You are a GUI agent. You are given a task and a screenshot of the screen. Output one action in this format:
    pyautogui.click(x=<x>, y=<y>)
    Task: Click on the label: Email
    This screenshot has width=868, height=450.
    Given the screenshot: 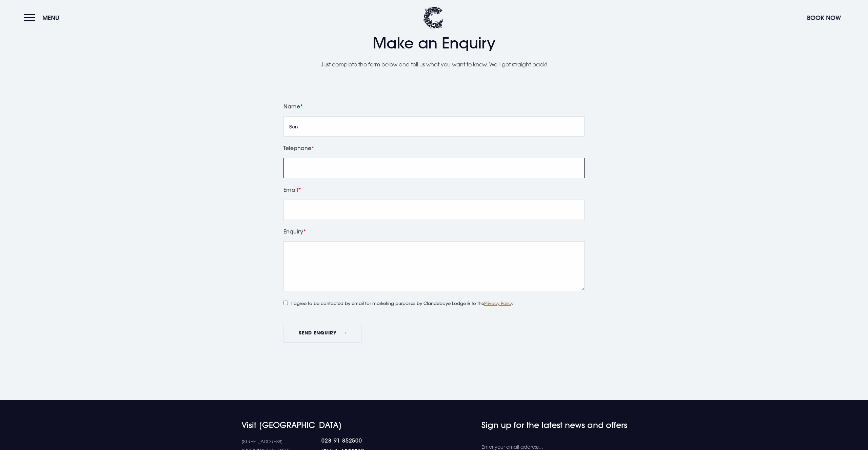 What is the action you would take?
    pyautogui.click(x=434, y=190)
    